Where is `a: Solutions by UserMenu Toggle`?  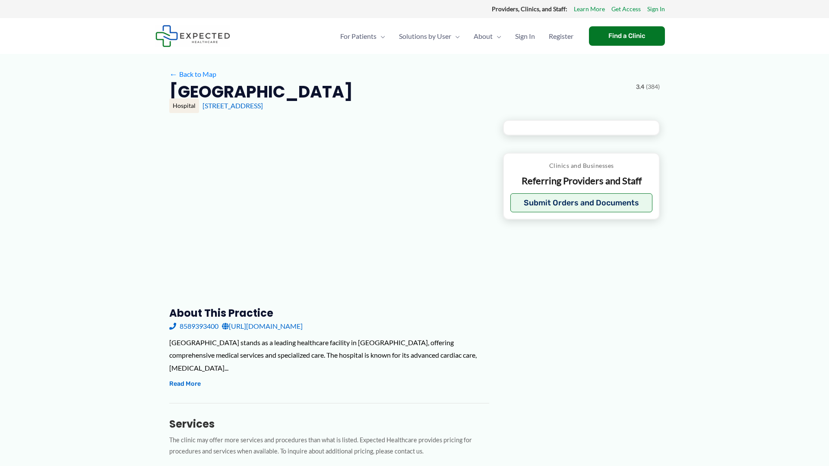
a: Solutions by UserMenu Toggle is located at coordinates (429, 36).